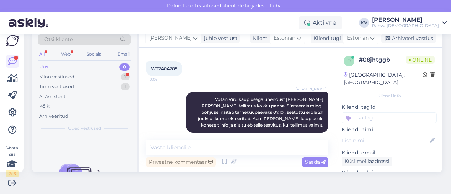 The image size is (451, 194). What do you see at coordinates (315, 162) in the screenshot?
I see `span: Saada` at bounding box center [315, 162].